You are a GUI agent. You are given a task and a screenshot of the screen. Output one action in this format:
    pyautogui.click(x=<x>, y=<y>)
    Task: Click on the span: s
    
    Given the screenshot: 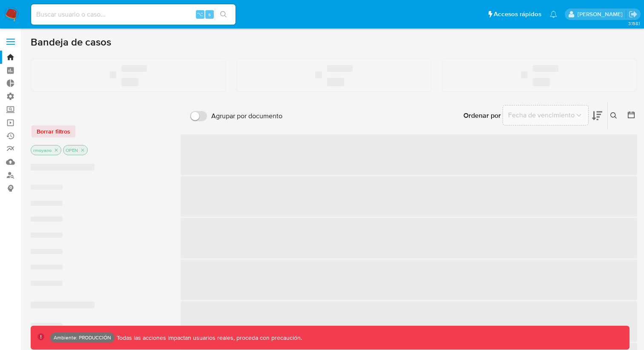 What is the action you would take?
    pyautogui.click(x=209, y=14)
    